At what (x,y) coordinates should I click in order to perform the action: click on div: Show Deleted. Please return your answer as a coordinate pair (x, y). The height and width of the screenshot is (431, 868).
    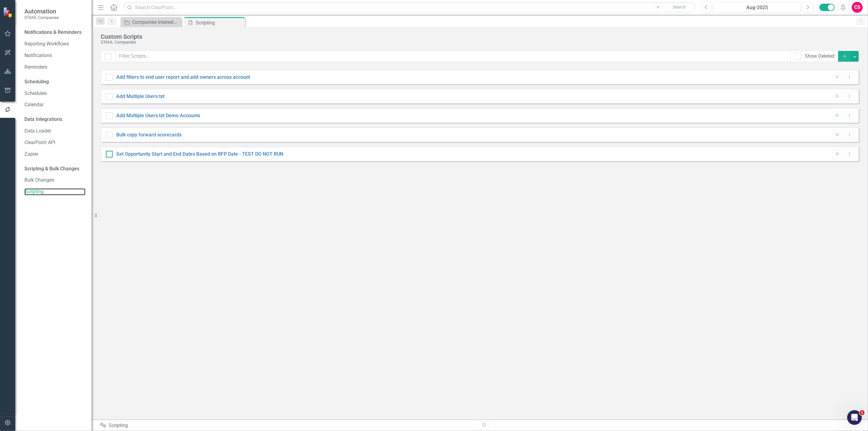
    Looking at the image, I should click on (819, 56).